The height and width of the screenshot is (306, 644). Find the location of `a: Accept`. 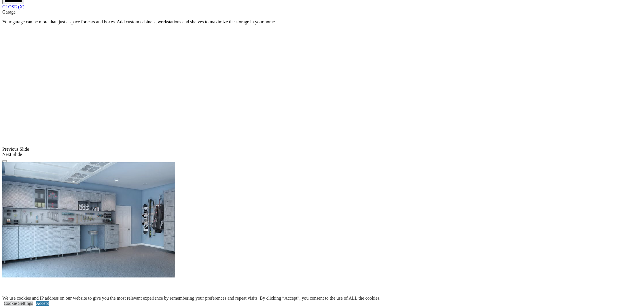

a: Accept is located at coordinates (42, 303).